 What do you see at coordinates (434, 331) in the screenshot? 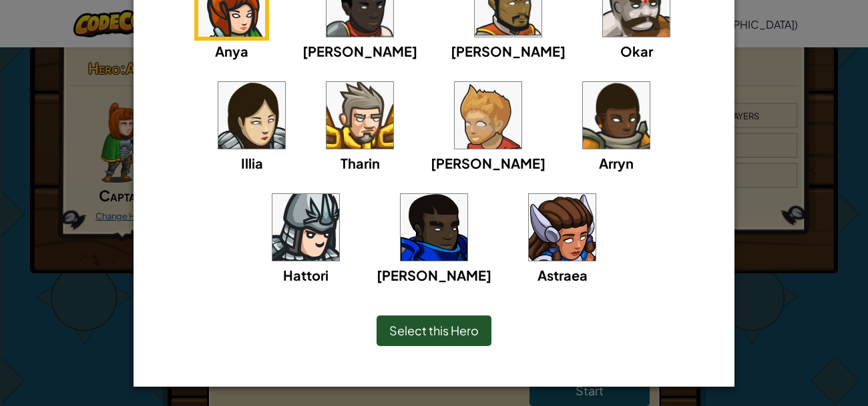
I see `span: Select this Hero` at bounding box center [434, 331].